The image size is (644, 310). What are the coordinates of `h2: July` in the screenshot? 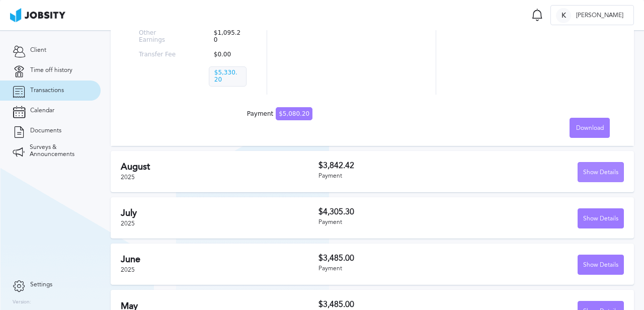 It's located at (219, 213).